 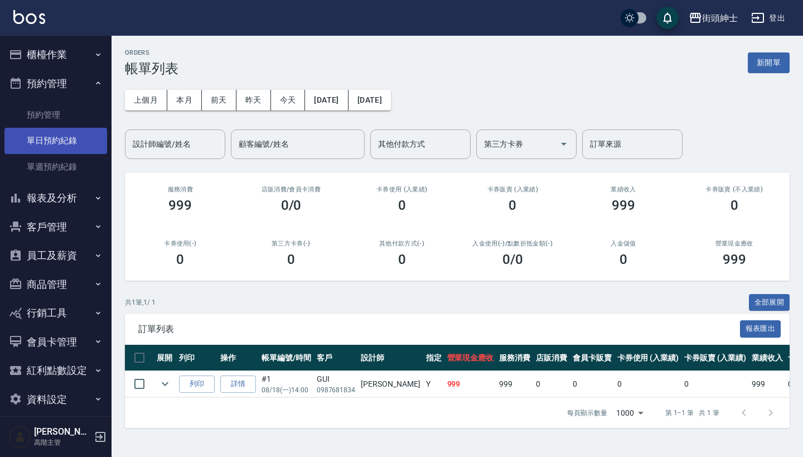 I want to click on button: 預約管理, so click(x=56, y=84).